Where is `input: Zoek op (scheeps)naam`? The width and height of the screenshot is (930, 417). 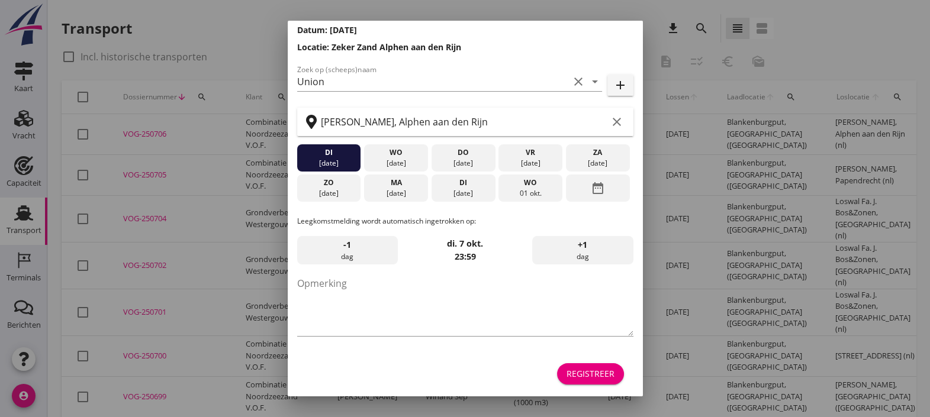
input: Zoek op (scheeps)naam is located at coordinates (433, 82).